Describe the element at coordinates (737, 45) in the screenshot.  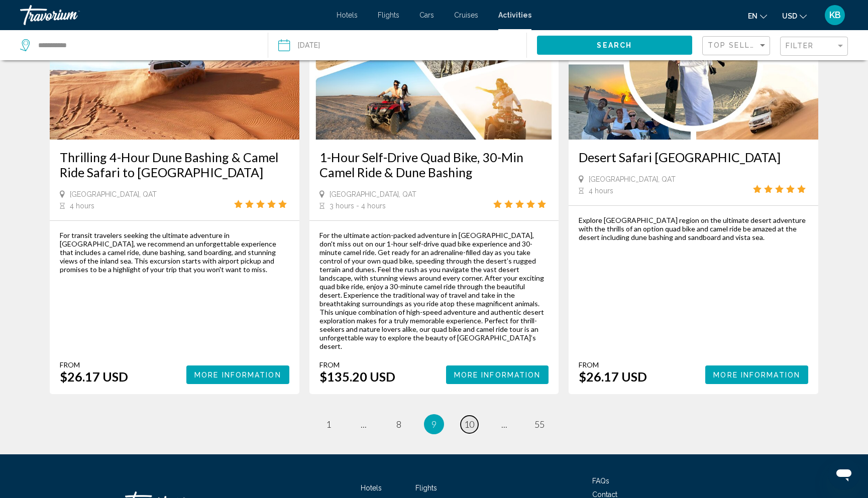
I see `span: Top Sellers` at that location.